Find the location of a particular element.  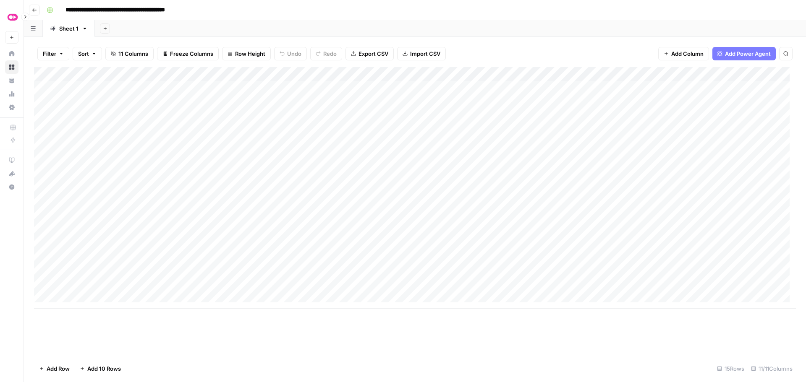

span: Filter is located at coordinates (50, 54).